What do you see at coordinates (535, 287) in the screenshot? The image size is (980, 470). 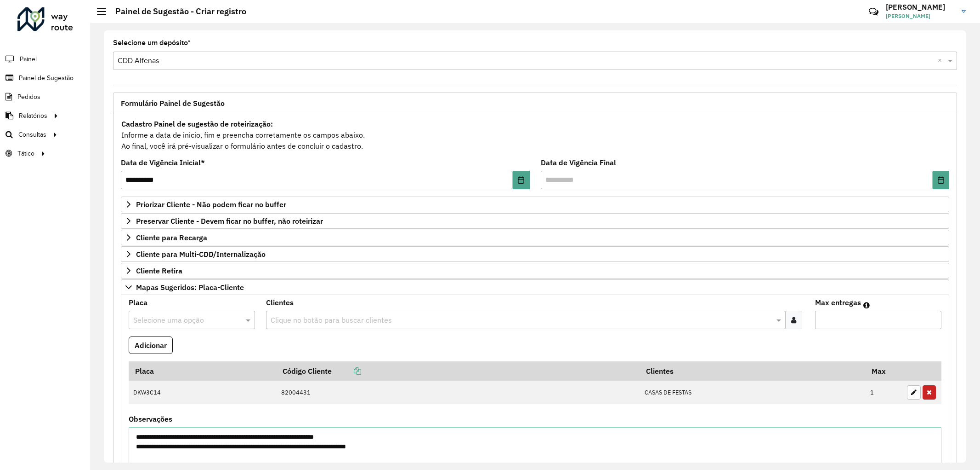 I see `a: Mapas Sugeridos: Placa-Cliente` at bounding box center [535, 287].